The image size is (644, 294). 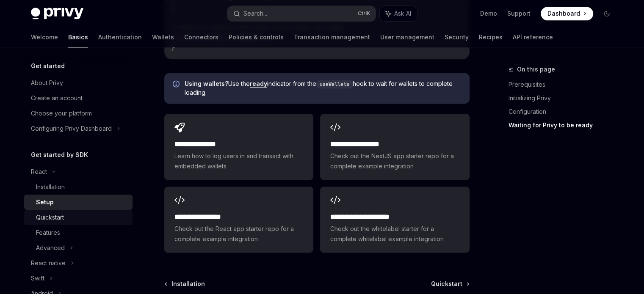 I want to click on div: Swift, so click(x=38, y=278).